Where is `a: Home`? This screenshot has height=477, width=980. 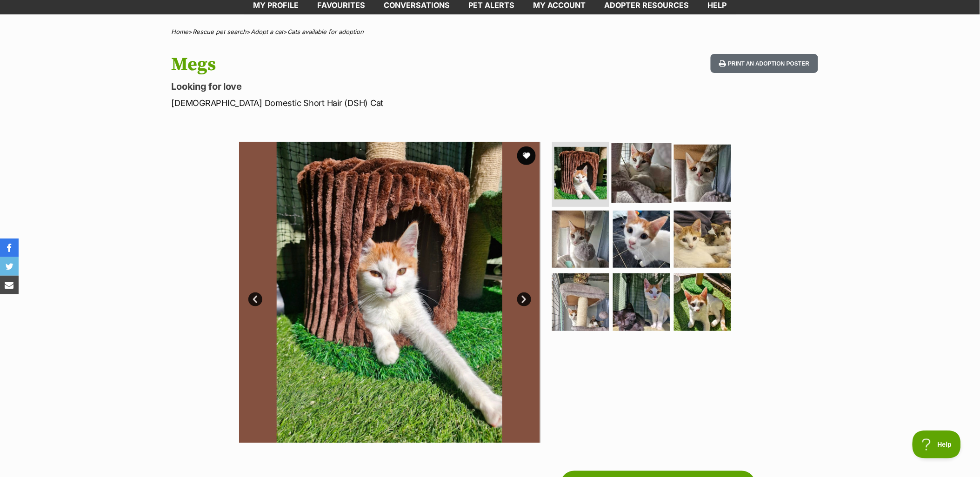
a: Home is located at coordinates (180, 32).